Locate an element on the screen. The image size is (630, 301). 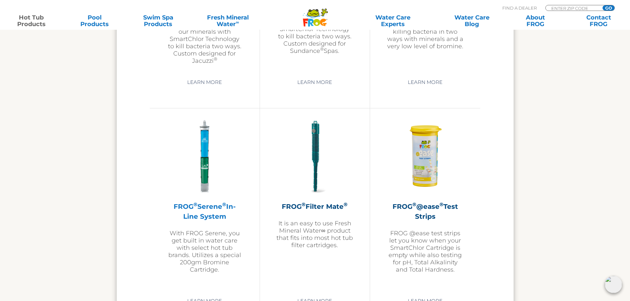
img: serene-inline-300x300.png is located at coordinates (205, 157).